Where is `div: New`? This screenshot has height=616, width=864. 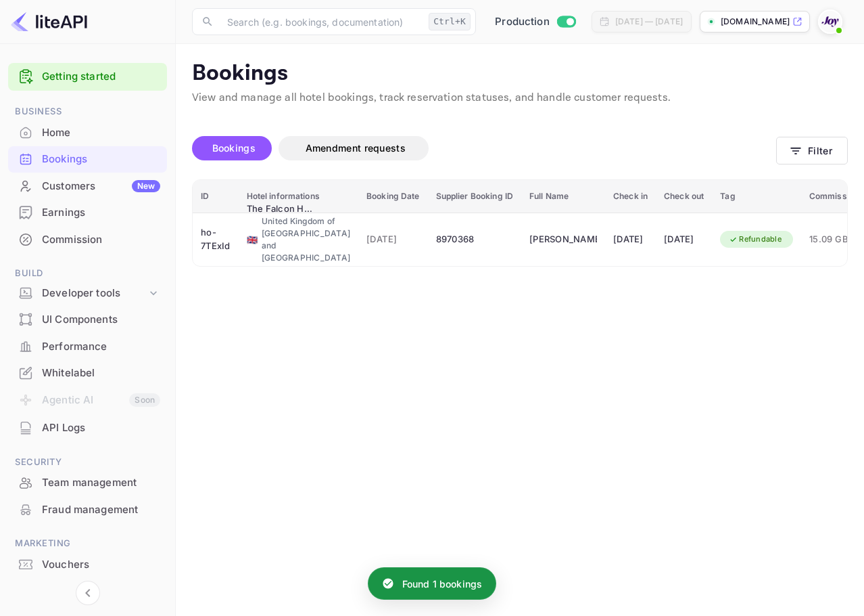
div: New is located at coordinates (146, 186).